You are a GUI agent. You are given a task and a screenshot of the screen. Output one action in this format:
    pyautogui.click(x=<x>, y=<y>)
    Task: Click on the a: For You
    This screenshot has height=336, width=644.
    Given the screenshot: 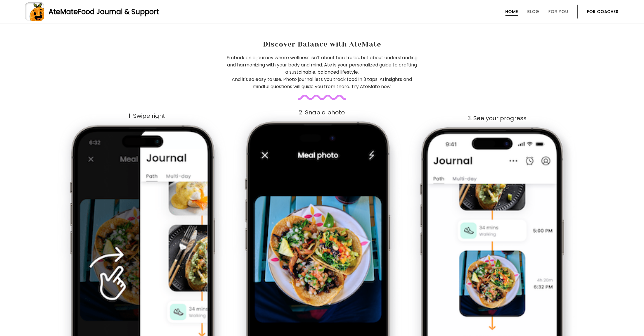 What is the action you would take?
    pyautogui.click(x=558, y=11)
    